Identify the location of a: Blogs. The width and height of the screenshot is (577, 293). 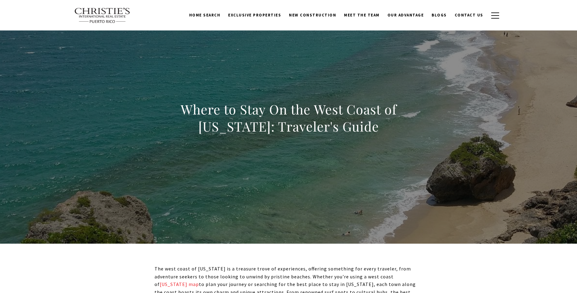
(439, 15).